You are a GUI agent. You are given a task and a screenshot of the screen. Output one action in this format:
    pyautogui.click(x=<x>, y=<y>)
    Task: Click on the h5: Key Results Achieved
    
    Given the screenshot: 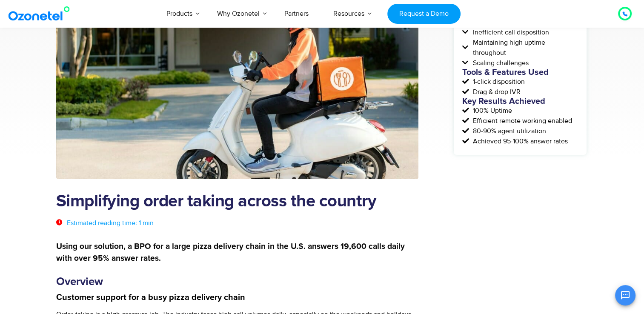 What is the action you would take?
    pyautogui.click(x=521, y=101)
    